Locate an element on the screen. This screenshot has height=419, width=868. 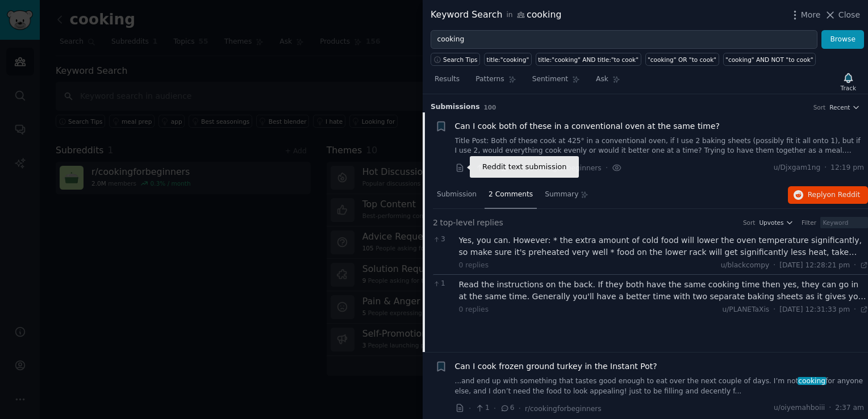
a: ...and end up with something that tastes good enough to eat over the next couple of days. I’m not... is located at coordinates (659, 386).